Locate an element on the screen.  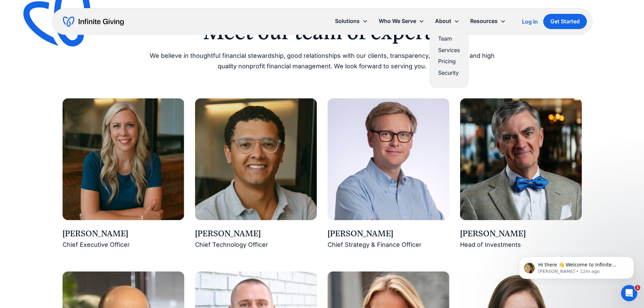
div: Head of Investments is located at coordinates (521, 245).